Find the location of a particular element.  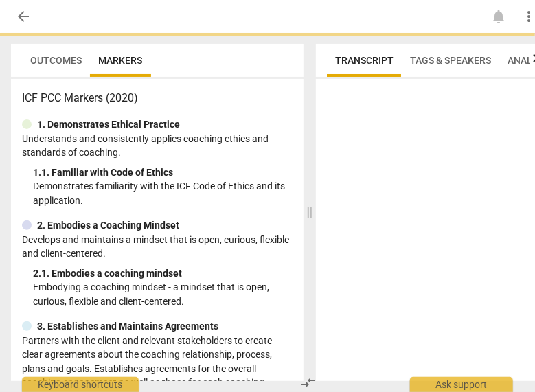

span: Outcomes is located at coordinates (56, 60).